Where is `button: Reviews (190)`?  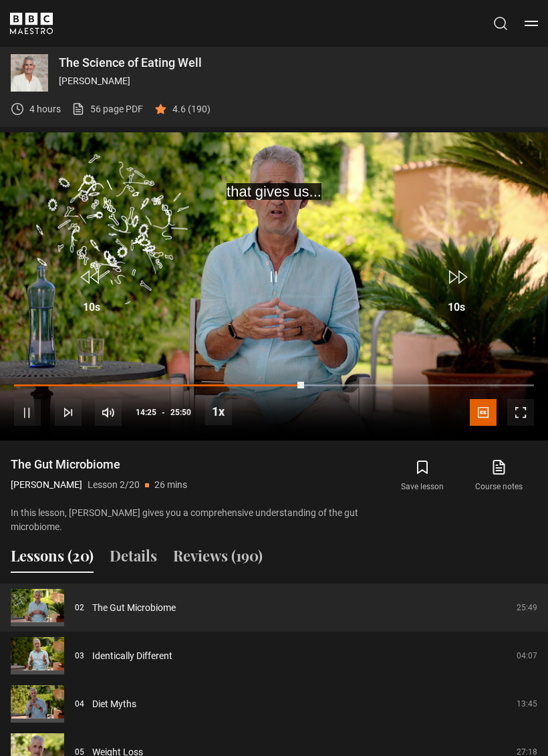 button: Reviews (190) is located at coordinates (218, 560).